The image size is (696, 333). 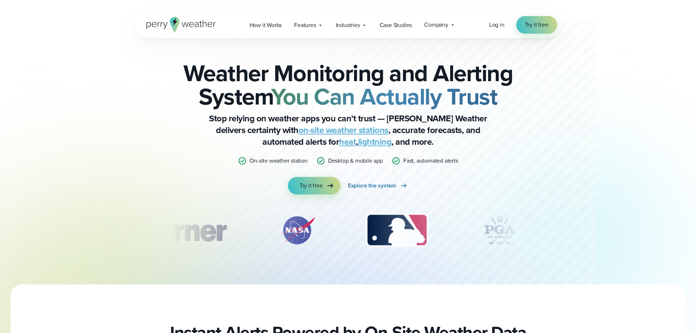 What do you see at coordinates (500, 230) in the screenshot?
I see `img: PGA.svg` at bounding box center [500, 230].